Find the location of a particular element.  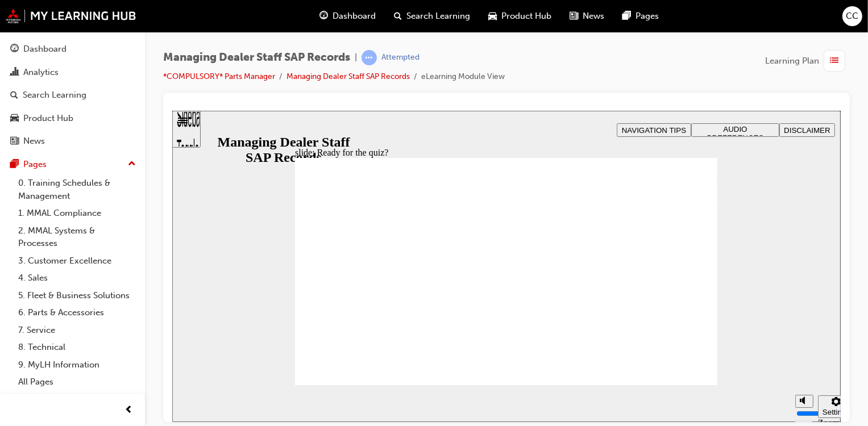

a: Dashboard is located at coordinates (73, 49).